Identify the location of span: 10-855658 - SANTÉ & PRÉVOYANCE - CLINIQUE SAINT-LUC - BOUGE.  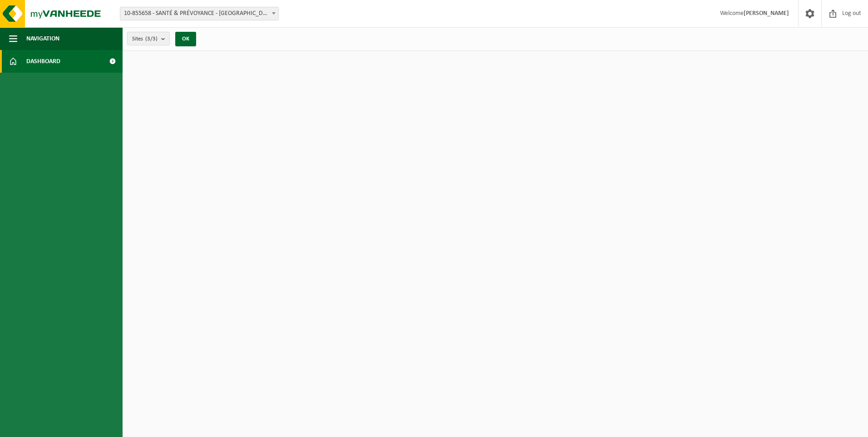
(199, 13).